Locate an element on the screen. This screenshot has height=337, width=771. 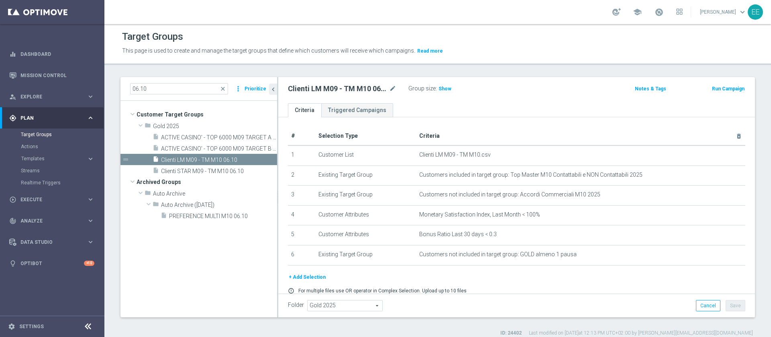
span: Monetary Satisfaction Index, Last Month < 100% is located at coordinates (480, 215).